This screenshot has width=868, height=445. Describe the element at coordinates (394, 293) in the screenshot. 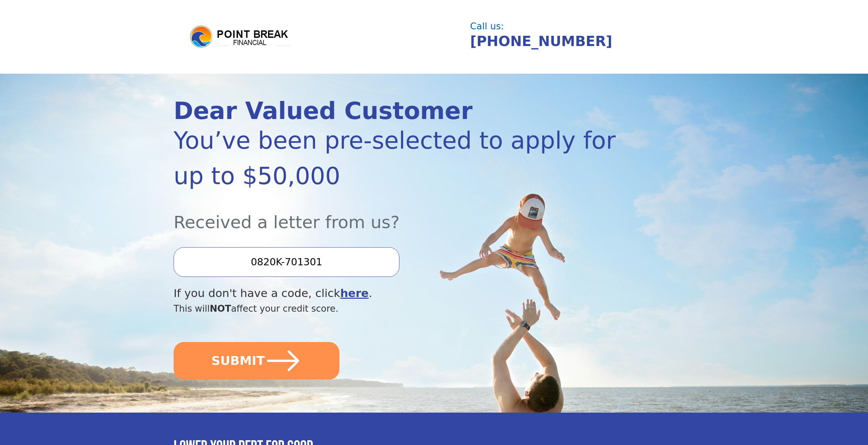

I see `div: If you don't have a code, click .` at that location.